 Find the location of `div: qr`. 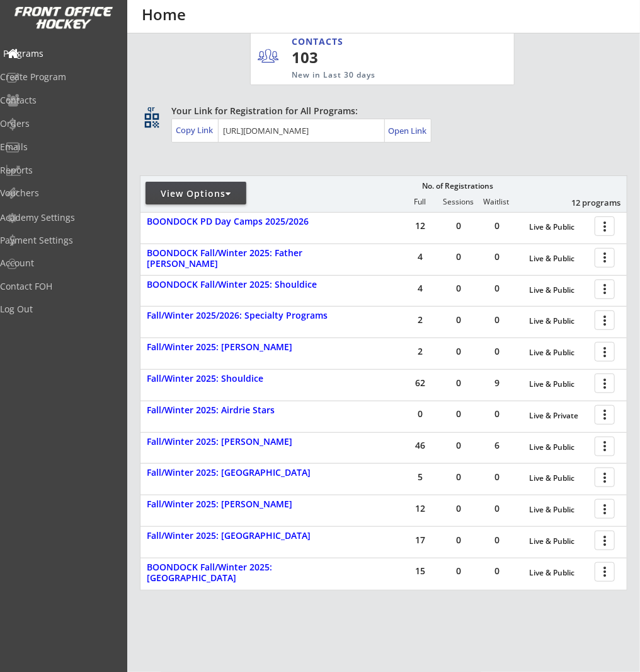

div: qr is located at coordinates (152, 108).